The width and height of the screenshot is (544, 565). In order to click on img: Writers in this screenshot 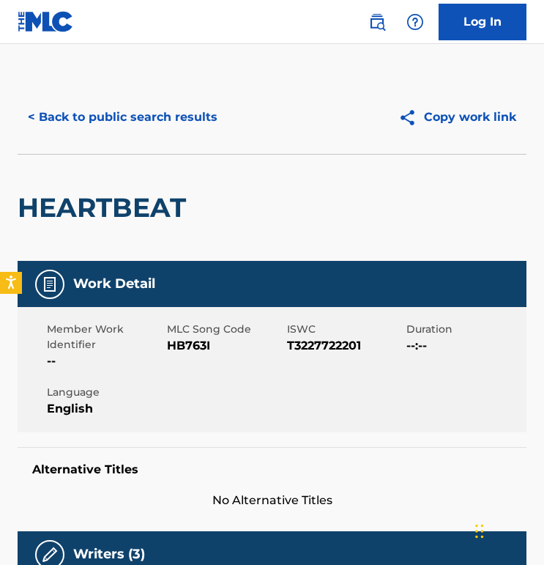, I will do `click(50, 555)`.